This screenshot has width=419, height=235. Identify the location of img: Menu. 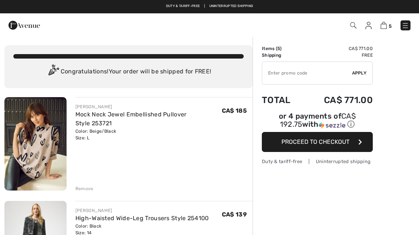
(405, 26).